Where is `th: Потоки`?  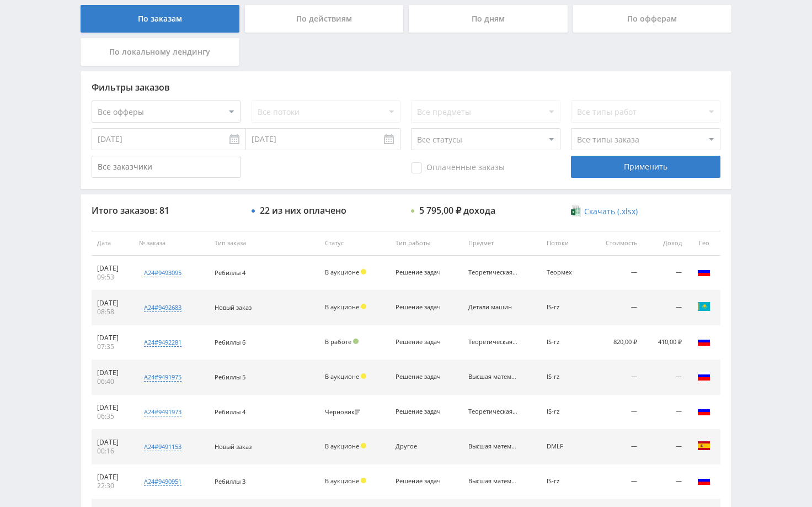
th: Потоки is located at coordinates (564, 243).